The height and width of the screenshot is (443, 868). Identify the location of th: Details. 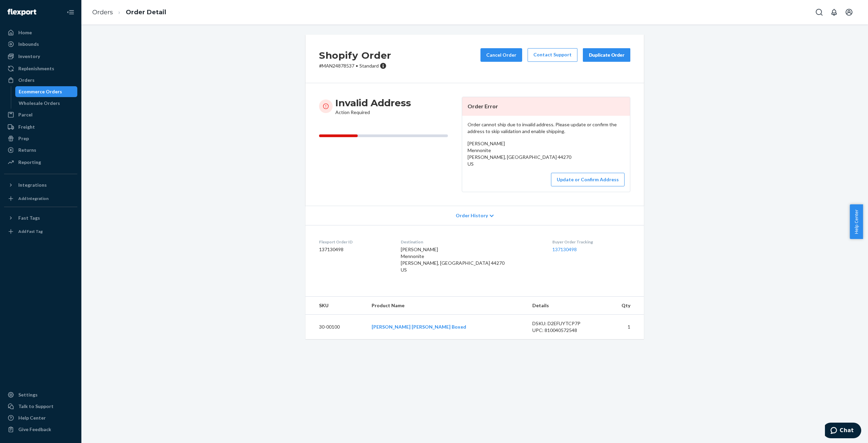
(564, 305).